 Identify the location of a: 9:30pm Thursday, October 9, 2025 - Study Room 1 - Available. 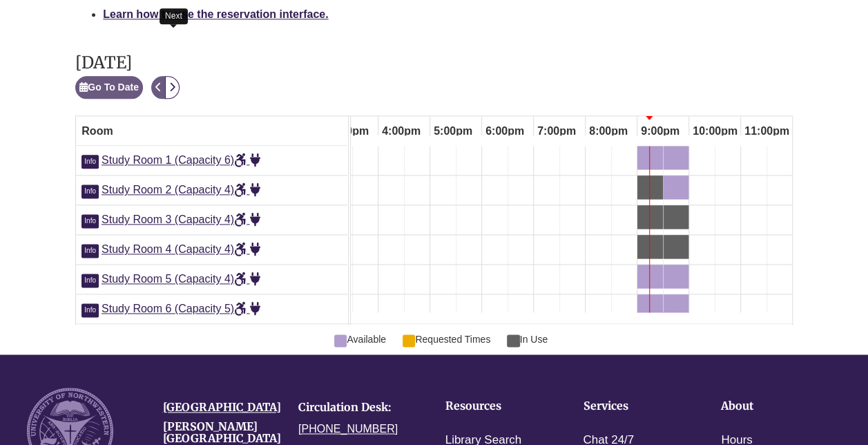
(676, 158).